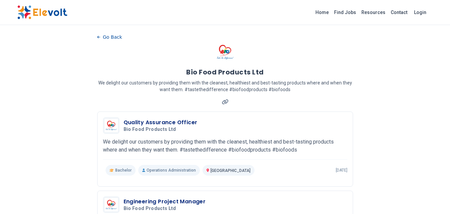 This screenshot has width=450, height=214. What do you see at coordinates (110, 37) in the screenshot?
I see `button: Go Back` at bounding box center [110, 37].